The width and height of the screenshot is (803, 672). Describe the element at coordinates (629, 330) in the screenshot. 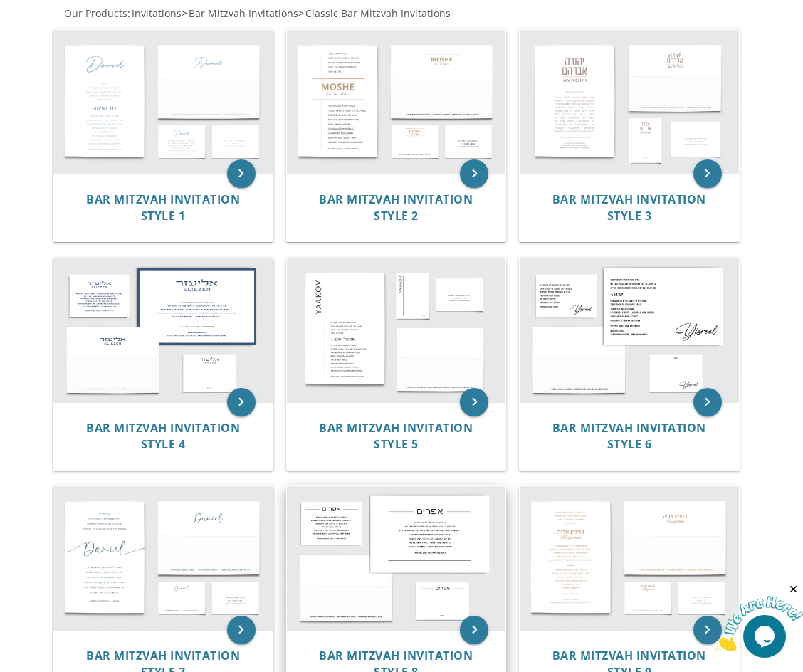

I see `img: Bar Mitzvah Invitation Style 6` at that location.